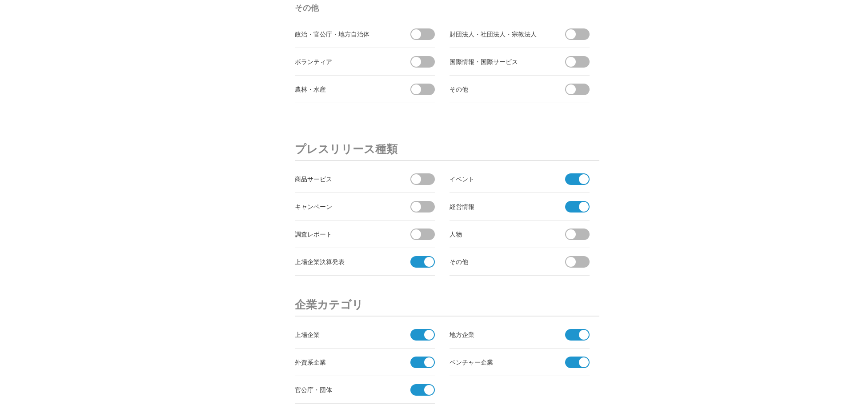 Image resolution: width=847 pixels, height=405 pixels. I want to click on div: 外資系企業, so click(345, 362).